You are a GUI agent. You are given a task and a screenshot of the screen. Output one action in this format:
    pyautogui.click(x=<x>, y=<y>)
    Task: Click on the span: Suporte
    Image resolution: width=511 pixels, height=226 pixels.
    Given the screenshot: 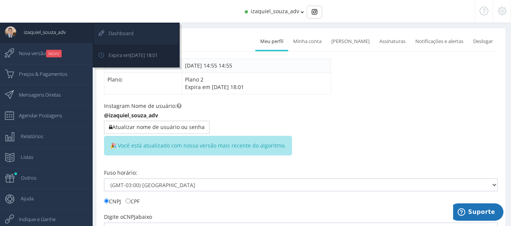 What is the action you would take?
    pyautogui.click(x=28, y=9)
    